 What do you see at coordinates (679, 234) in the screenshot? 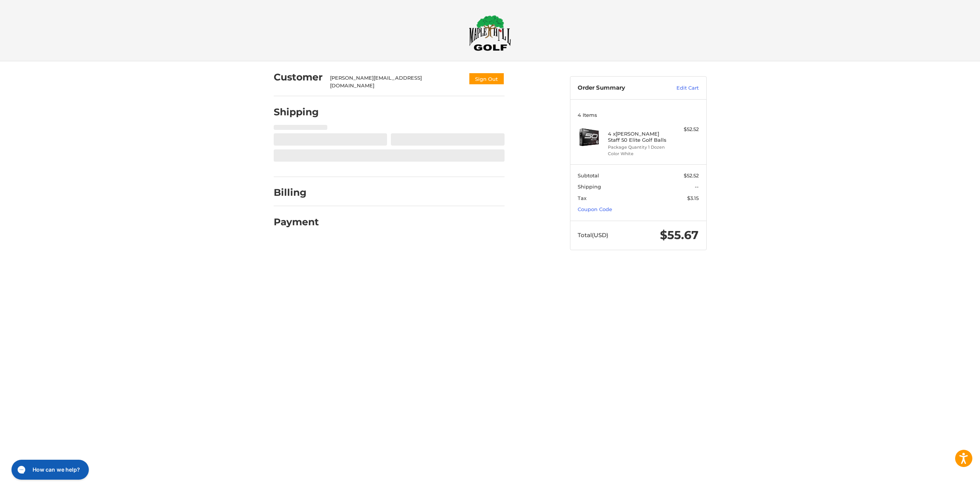
I see `span: $55.67` at bounding box center [679, 234].